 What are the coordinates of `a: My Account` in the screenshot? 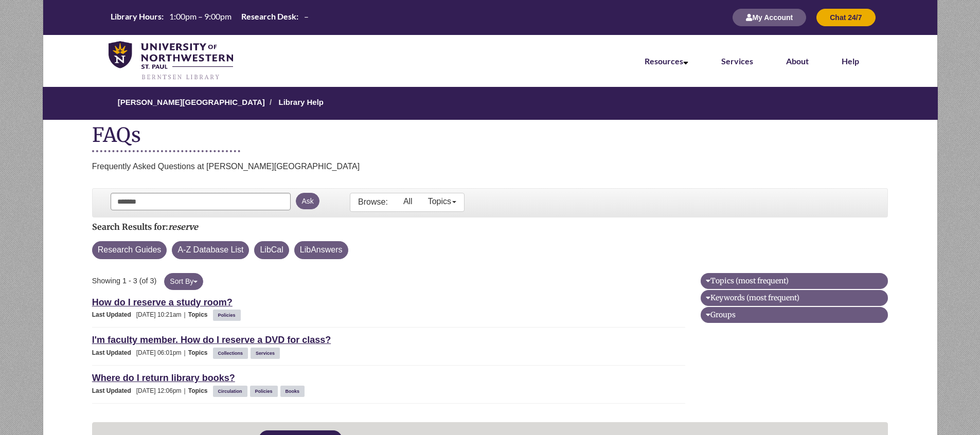 It's located at (769, 17).